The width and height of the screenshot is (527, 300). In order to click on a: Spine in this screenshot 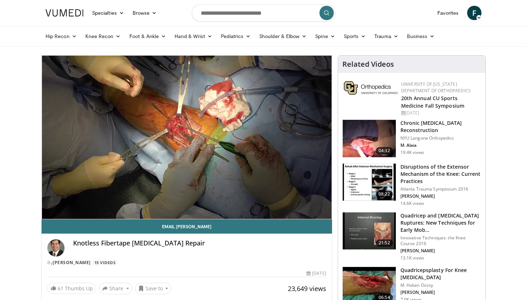, I will do `click(325, 36)`.